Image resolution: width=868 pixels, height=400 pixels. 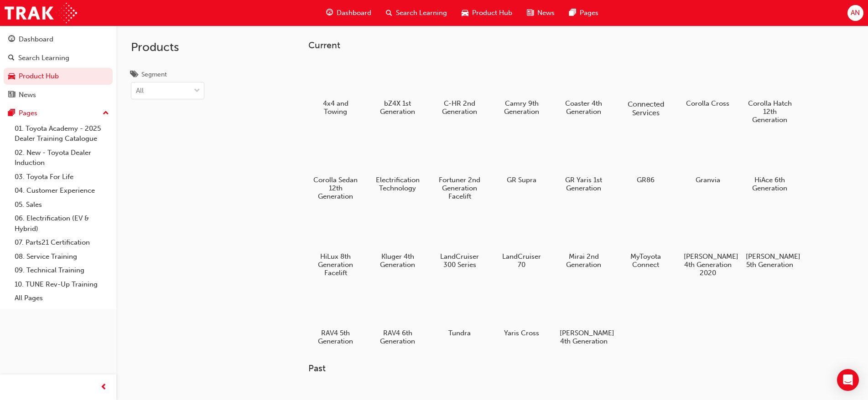 What do you see at coordinates (398, 88) in the screenshot?
I see `a: bZ4X 1st Generation` at bounding box center [398, 88].